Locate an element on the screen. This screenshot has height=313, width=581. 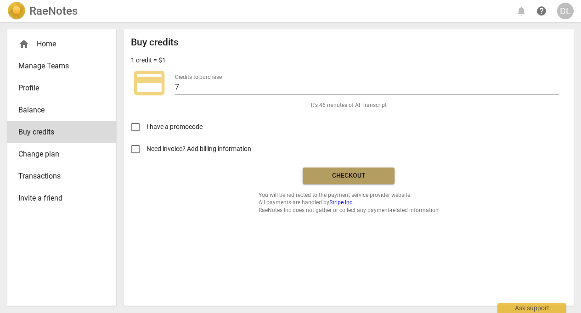
h2: Buy credits is located at coordinates (155, 42).